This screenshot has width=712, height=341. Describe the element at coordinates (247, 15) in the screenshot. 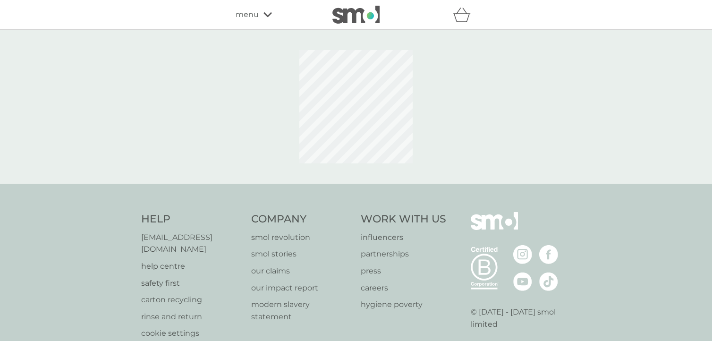

I see `span: menu` at that location.